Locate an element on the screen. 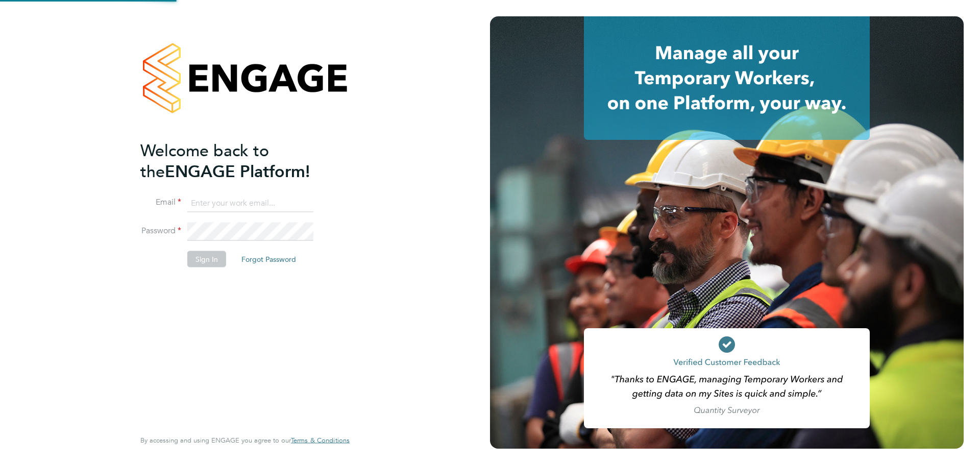 This screenshot has width=980, height=465. a: Terms & Conditions is located at coordinates (320, 441).